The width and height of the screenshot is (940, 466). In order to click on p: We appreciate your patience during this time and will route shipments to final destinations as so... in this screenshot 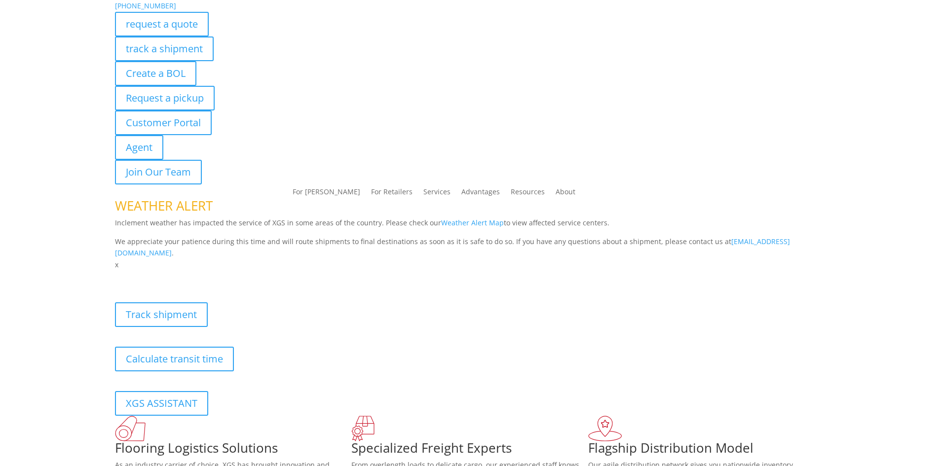, I will do `click(470, 248)`.